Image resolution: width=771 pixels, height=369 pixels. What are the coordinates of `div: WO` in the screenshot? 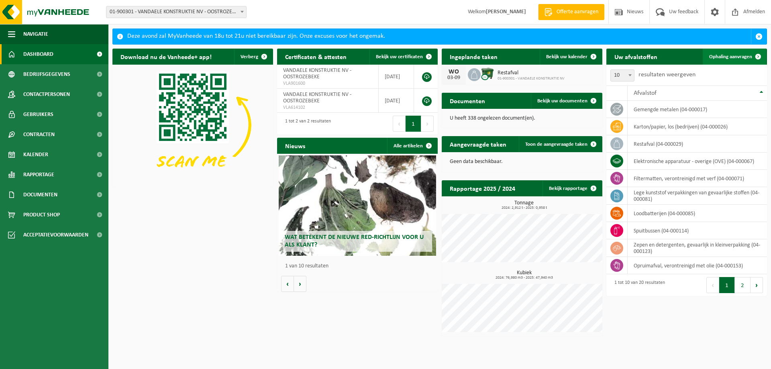 It's located at (454, 72).